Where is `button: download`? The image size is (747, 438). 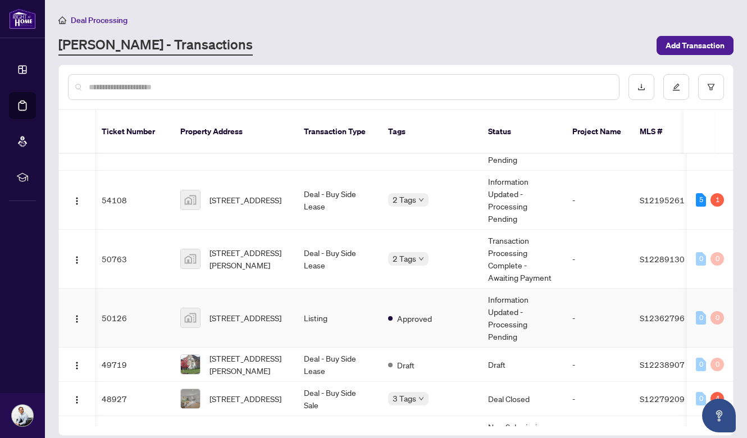 button: download is located at coordinates (642, 87).